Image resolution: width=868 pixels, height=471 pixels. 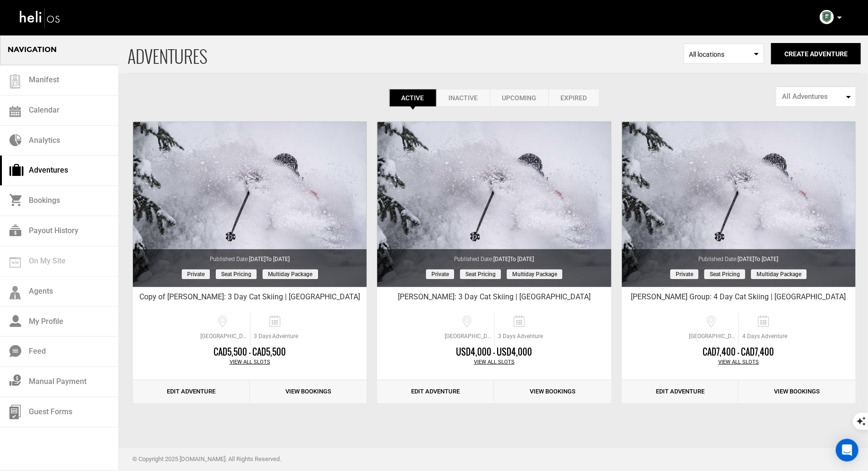 I want to click on img: heli-logo, so click(x=41, y=17).